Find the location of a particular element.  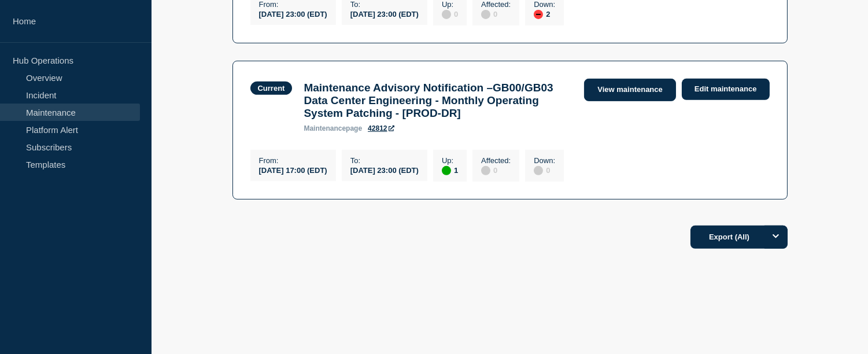

div: up is located at coordinates (446, 170).